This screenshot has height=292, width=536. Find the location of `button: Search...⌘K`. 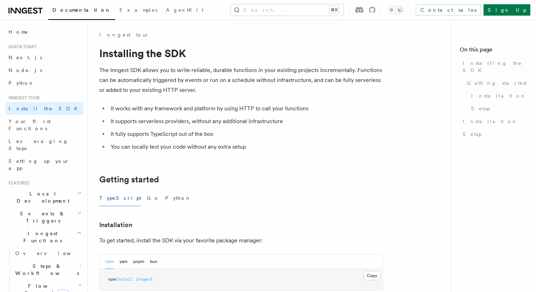

button: Search...⌘K is located at coordinates (287, 10).